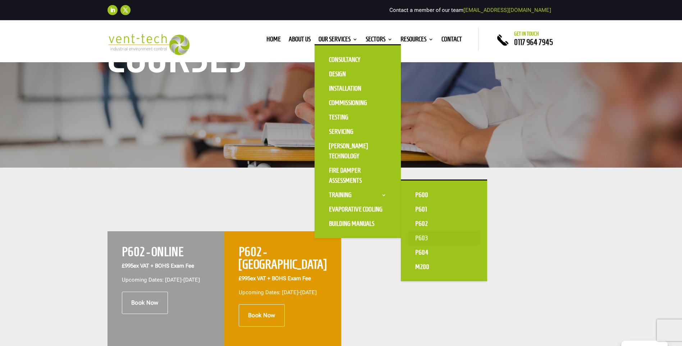 This screenshot has width=682, height=346. Describe the element at coordinates (358, 224) in the screenshot. I see `a: Building Manuals` at that location.